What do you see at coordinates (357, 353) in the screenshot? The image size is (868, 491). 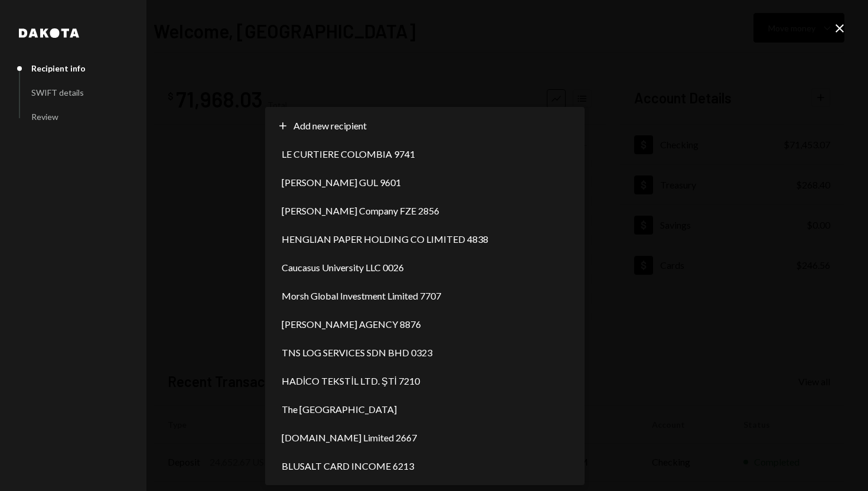 I see `span: TNS LOG SERVICES SDN BHD 0323` at bounding box center [357, 353].